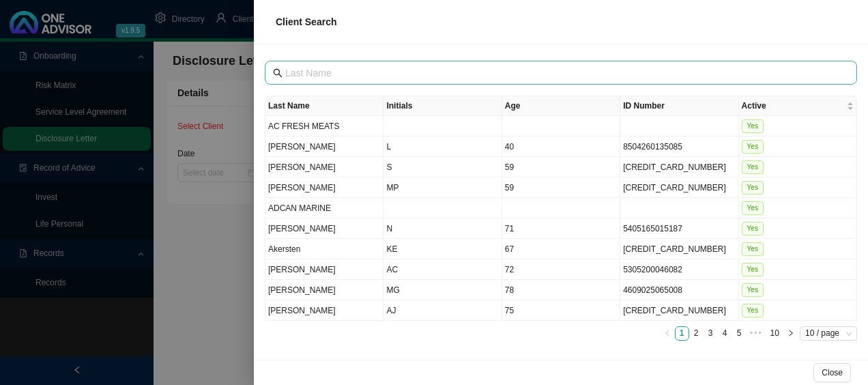 The height and width of the screenshot is (385, 868). What do you see at coordinates (442, 187) in the screenshot?
I see `td: MP` at bounding box center [442, 187].